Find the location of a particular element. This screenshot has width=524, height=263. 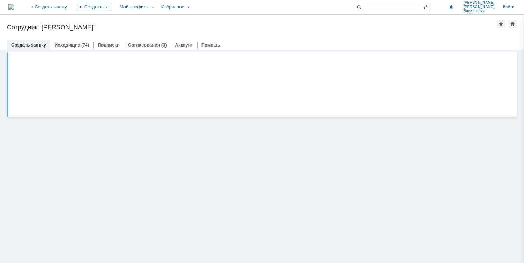

div: (0) is located at coordinates (164, 45).